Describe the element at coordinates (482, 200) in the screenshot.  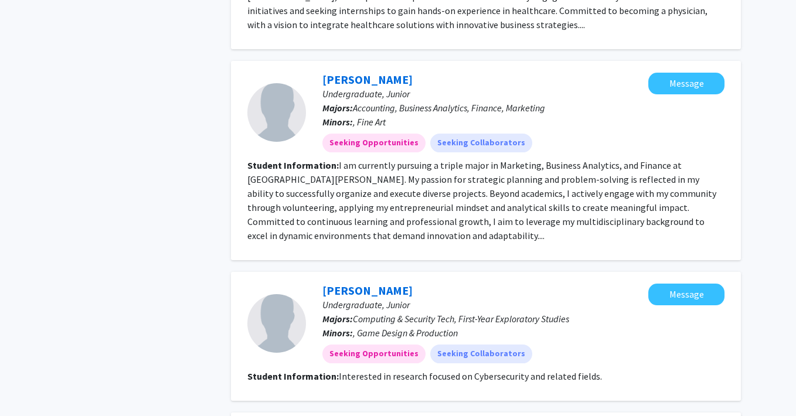
I see `fg-read-more: I am currently pursuing a triple major in Marketing, Business Analytics, and Finance at [GEOGRAPH...` at that location.